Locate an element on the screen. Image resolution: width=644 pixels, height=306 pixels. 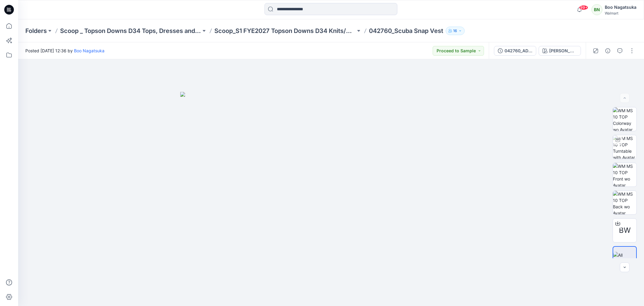
p: 042760_Scuba Snap Vest is located at coordinates (406, 31).